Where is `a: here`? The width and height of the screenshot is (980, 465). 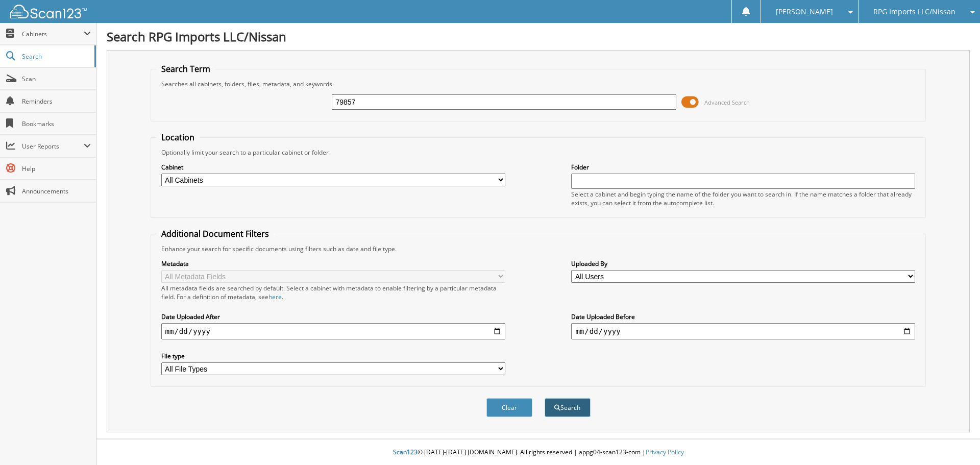 a: here is located at coordinates (275, 297).